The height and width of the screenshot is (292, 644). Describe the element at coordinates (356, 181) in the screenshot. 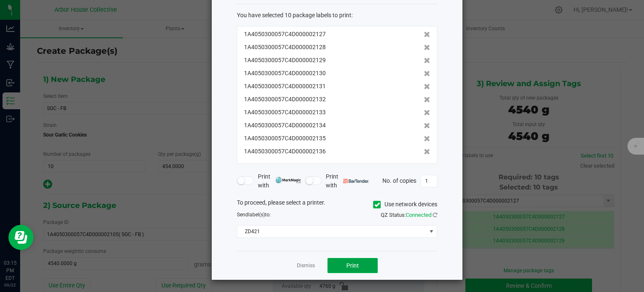

I see `img: bartender.png` at that location.